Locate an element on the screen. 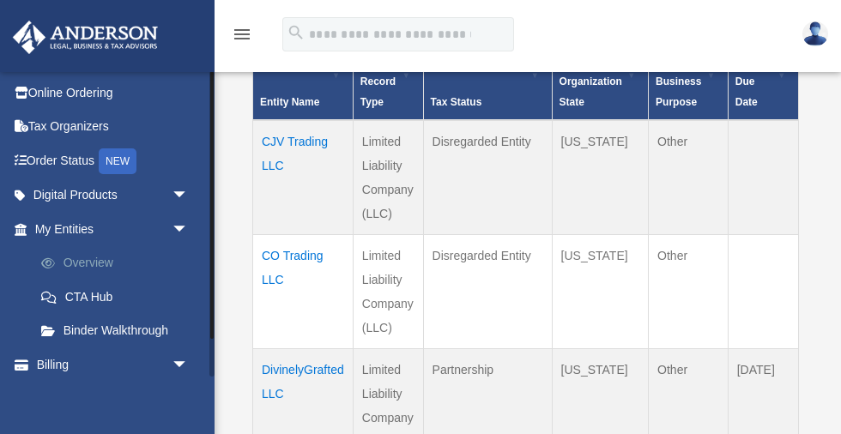 The height and width of the screenshot is (434, 841). span: Record Type is located at coordinates (378, 92).